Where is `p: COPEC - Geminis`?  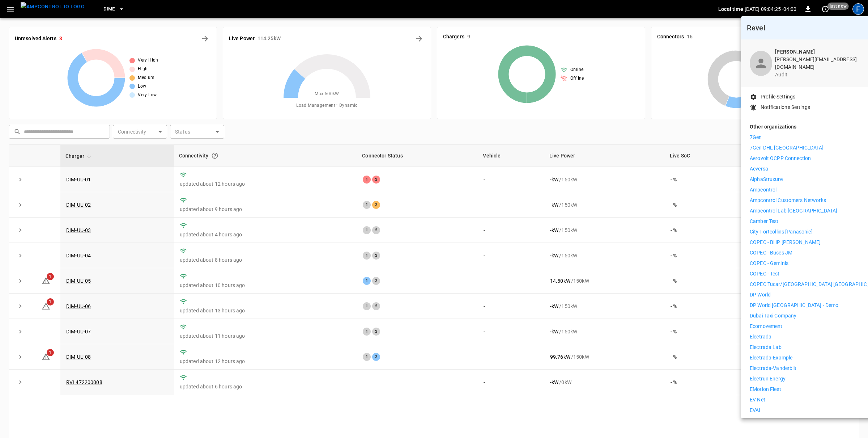 p: COPEC - Geminis is located at coordinates (769, 264).